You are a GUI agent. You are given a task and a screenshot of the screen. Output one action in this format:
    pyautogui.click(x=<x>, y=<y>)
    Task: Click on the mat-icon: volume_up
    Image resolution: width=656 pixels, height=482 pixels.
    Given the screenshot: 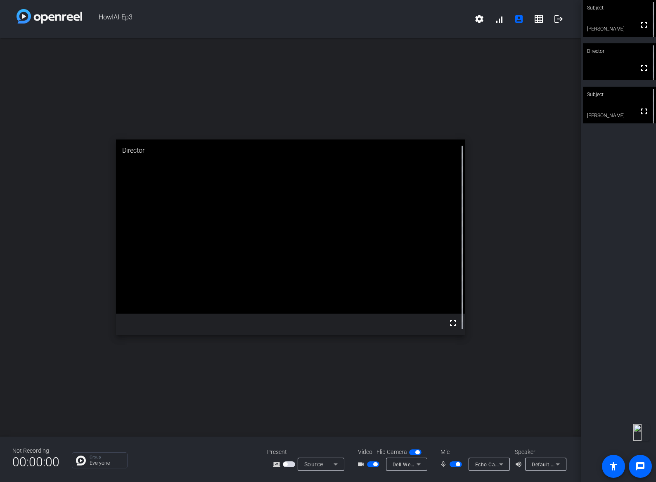 What is the action you would take?
    pyautogui.click(x=519, y=464)
    